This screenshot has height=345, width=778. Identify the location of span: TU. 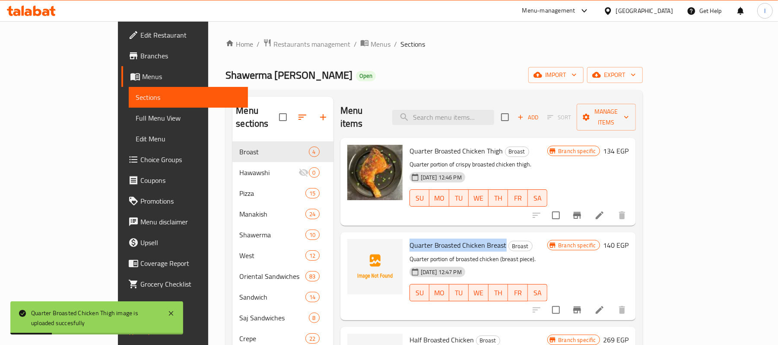
(459, 292).